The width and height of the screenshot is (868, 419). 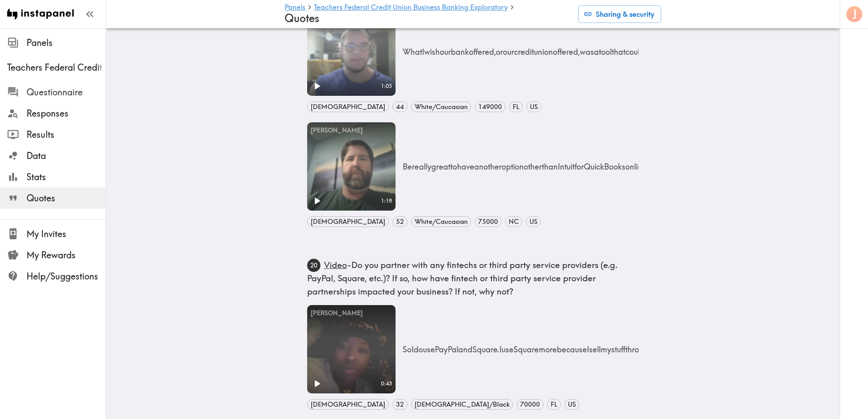 I want to click on a: Teachers Federal Credit Union Business Banking Exploratory, so click(x=411, y=7).